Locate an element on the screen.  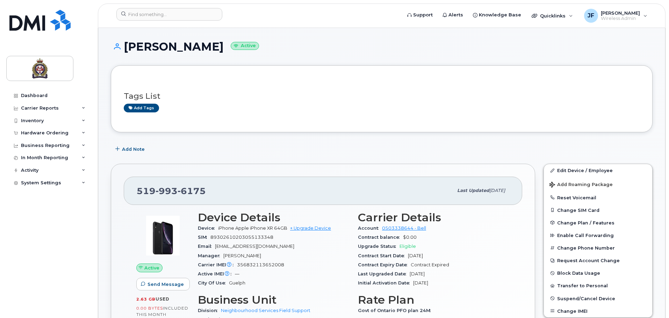
span: Govt of Ontario PFO plan 24M is located at coordinates (396, 311).